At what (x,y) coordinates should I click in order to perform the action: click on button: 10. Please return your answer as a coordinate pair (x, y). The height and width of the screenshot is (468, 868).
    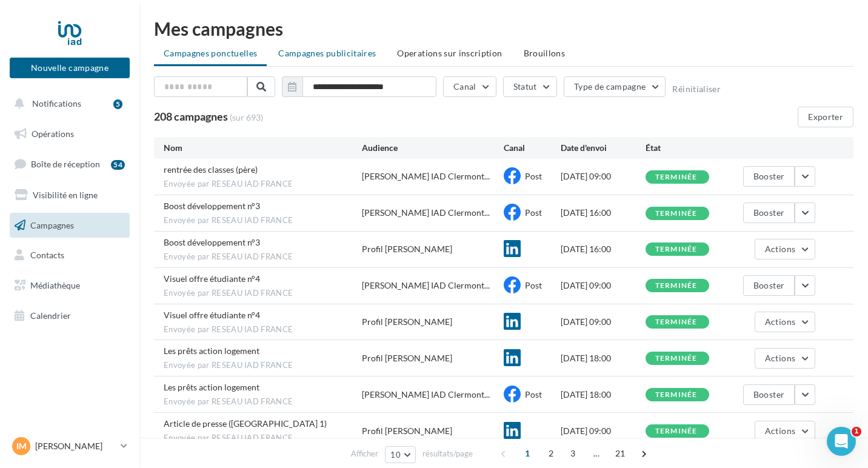
    Looking at the image, I should click on (400, 454).